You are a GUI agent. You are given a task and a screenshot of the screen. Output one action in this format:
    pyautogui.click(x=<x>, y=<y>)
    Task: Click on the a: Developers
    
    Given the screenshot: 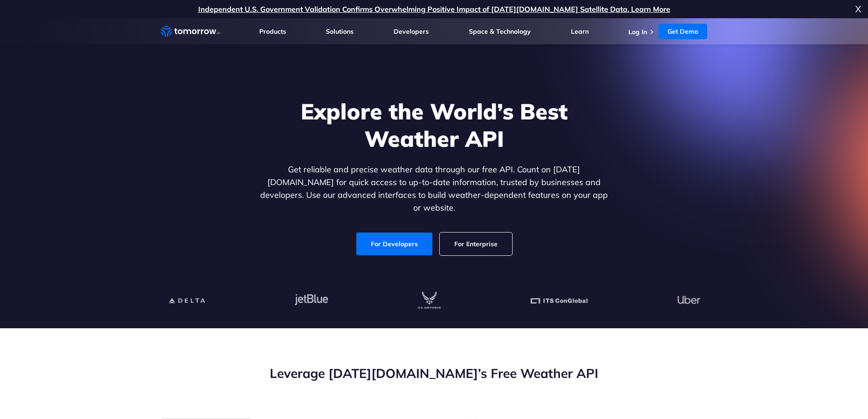 What is the action you would take?
    pyautogui.click(x=411, y=32)
    